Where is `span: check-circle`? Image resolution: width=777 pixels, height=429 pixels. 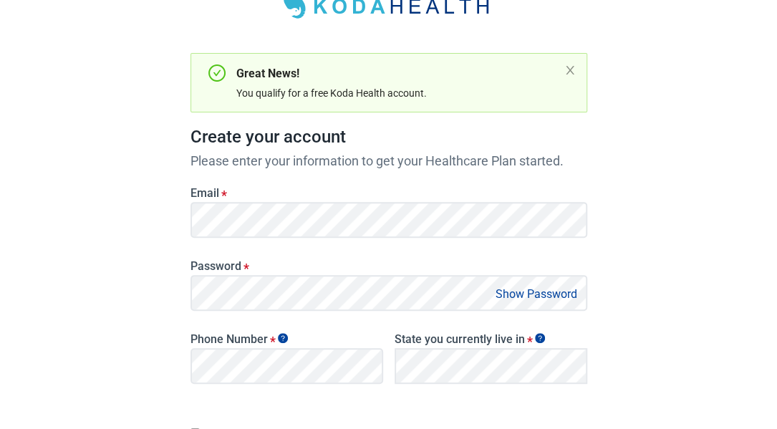 span: check-circle is located at coordinates (217, 73).